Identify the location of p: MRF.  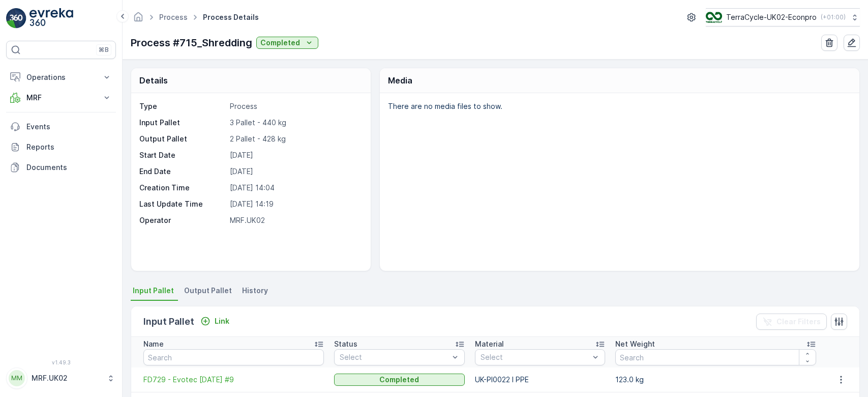
(61, 98).